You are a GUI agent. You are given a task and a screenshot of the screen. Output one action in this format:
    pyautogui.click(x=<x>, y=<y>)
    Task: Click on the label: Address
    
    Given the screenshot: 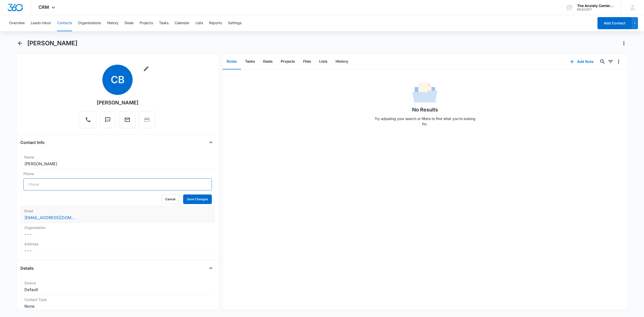 What is the action you would take?
    pyautogui.click(x=118, y=244)
    